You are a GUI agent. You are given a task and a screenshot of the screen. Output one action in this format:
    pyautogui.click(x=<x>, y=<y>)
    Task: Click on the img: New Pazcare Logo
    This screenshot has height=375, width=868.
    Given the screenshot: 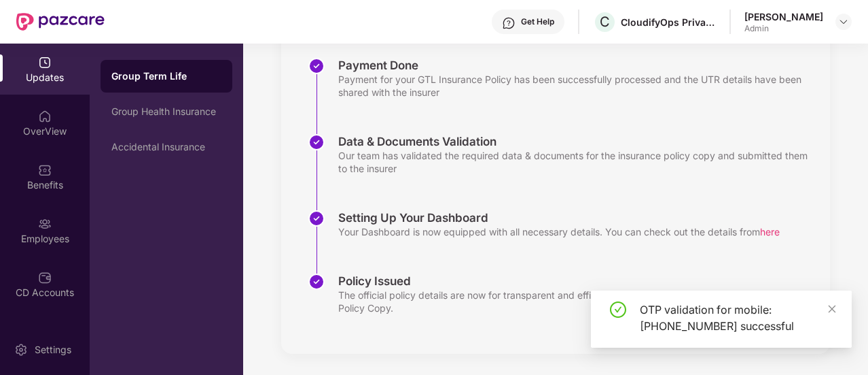 What is the action you would take?
    pyautogui.click(x=61, y=22)
    